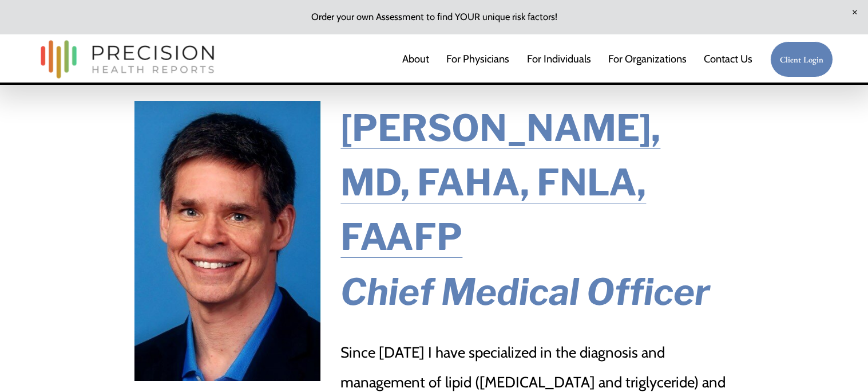 This screenshot has height=392, width=868. What do you see at coordinates (127, 59) in the screenshot?
I see `img: Precision Health Reports` at bounding box center [127, 59].